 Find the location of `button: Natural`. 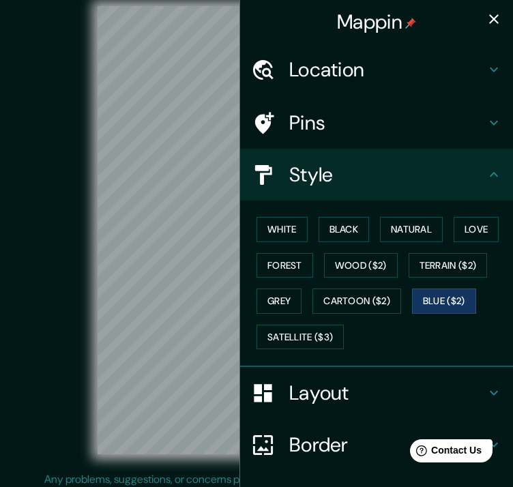

button: Natural is located at coordinates (411, 229).